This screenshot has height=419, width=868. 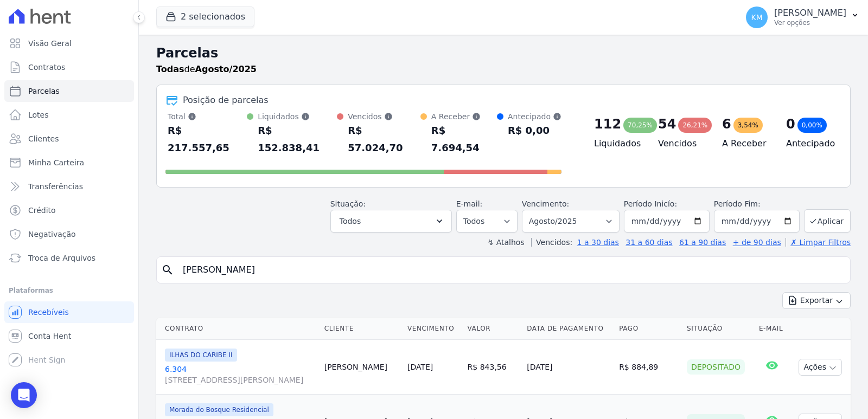 What do you see at coordinates (569, 329) in the screenshot?
I see `th: Data de Pagamento` at bounding box center [569, 329].